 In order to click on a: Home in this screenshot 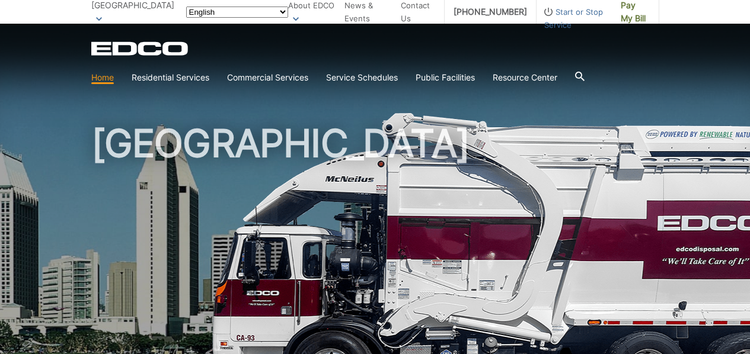, I will do `click(103, 78)`.